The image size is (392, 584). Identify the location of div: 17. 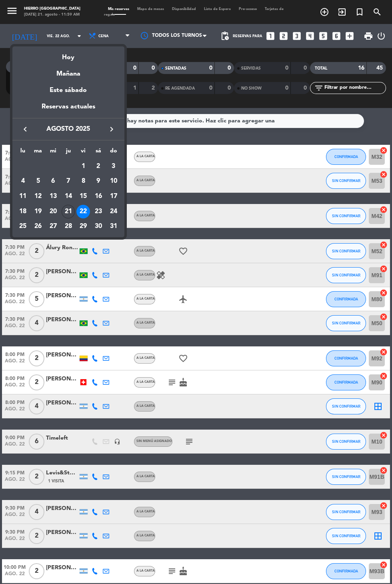
(114, 196).